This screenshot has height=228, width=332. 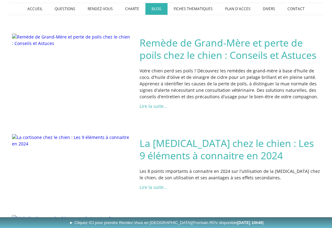 I want to click on h2: Remède de Grand-Mère et perte de poils chez le chien : Conseils et Astuces, so click(x=230, y=49).